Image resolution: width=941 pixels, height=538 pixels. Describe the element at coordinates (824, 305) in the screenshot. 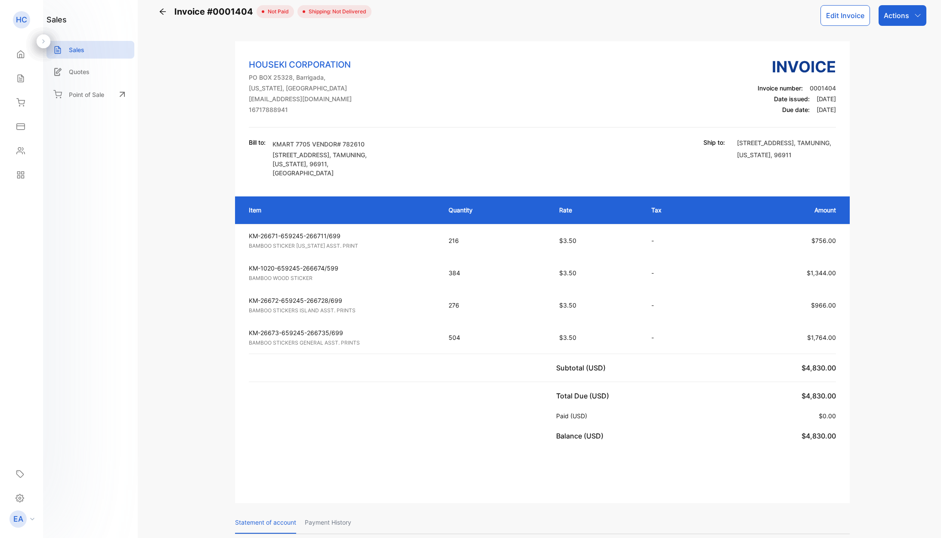

I see `span: $966.00` at that location.